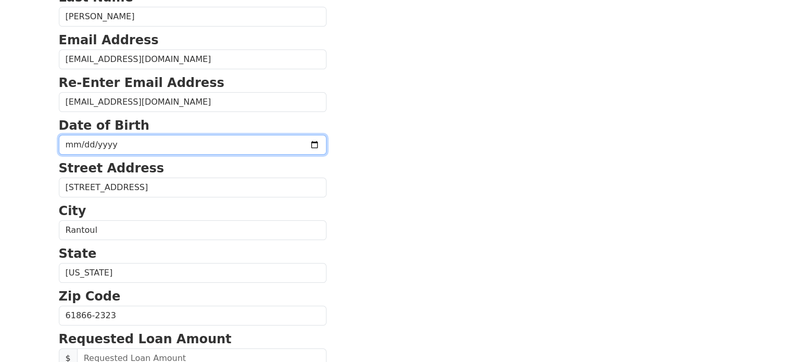 This screenshot has height=362, width=792. I want to click on input: Email Address, so click(193, 59).